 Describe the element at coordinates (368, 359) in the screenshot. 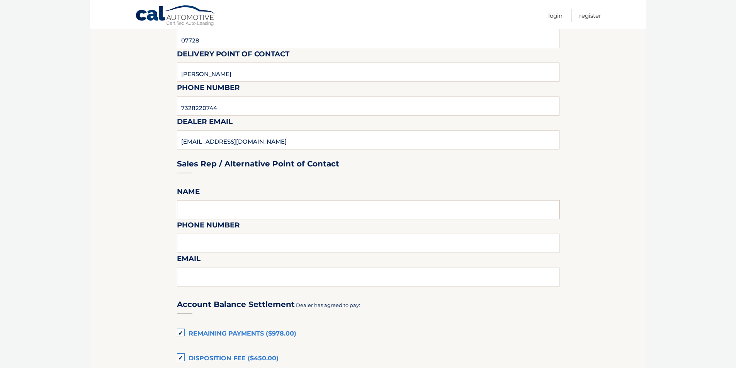

I see `label: Disposition Fee ($450.00)` at that location.